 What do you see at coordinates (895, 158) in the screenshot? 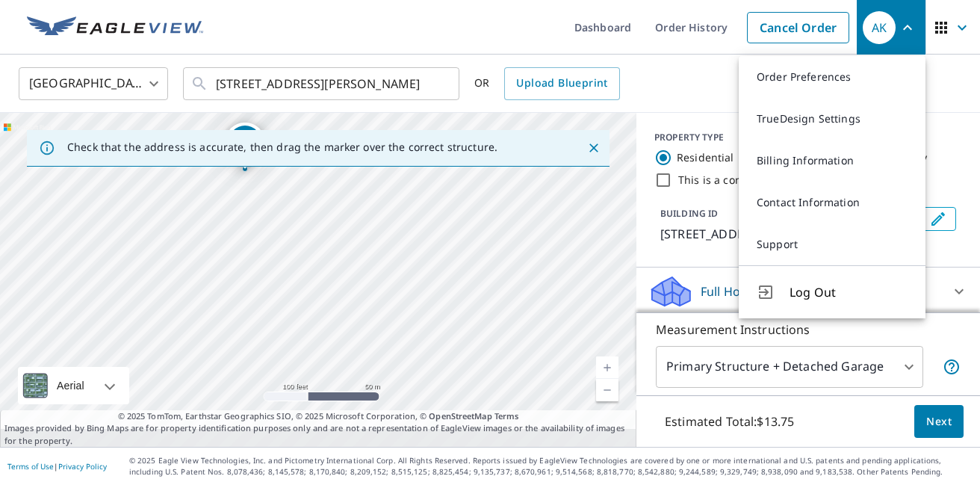
I see `label: Multi-Family` at bounding box center [895, 158].